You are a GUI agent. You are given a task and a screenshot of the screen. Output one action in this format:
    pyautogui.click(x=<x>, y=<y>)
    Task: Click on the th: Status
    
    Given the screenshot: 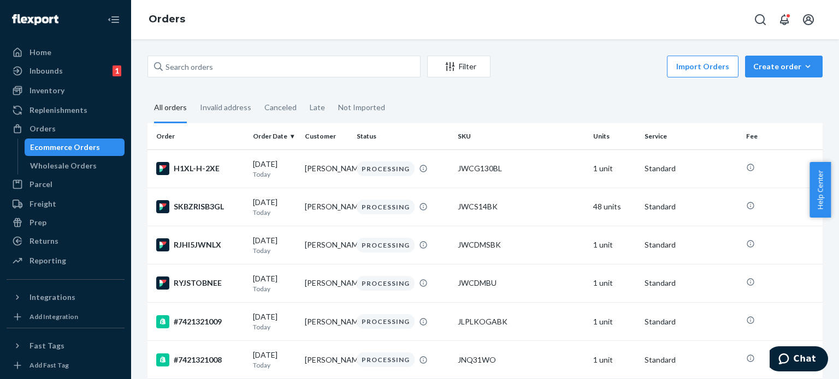 What is the action you would take?
    pyautogui.click(x=402, y=137)
    